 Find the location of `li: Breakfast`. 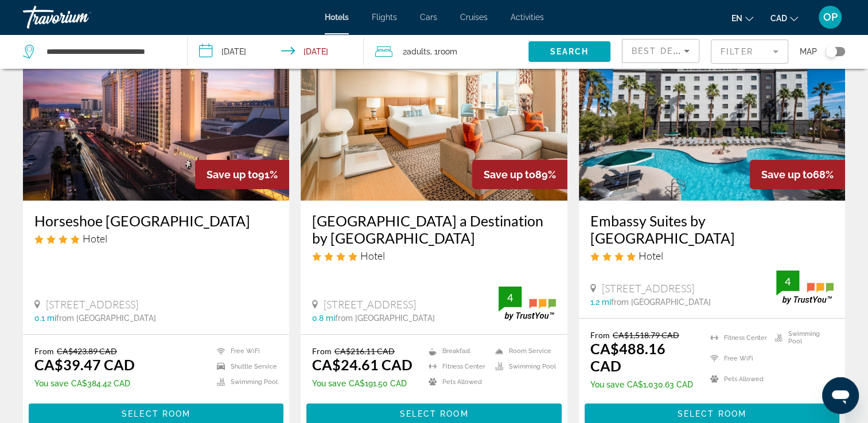

li: Breakfast is located at coordinates (456, 351).